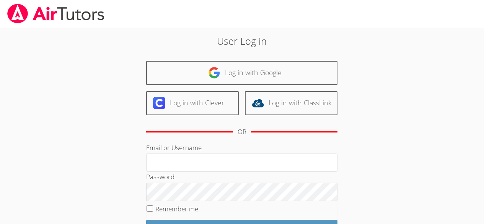 The image size is (484, 224). What do you see at coordinates (160, 176) in the screenshot?
I see `label: Password` at bounding box center [160, 176].